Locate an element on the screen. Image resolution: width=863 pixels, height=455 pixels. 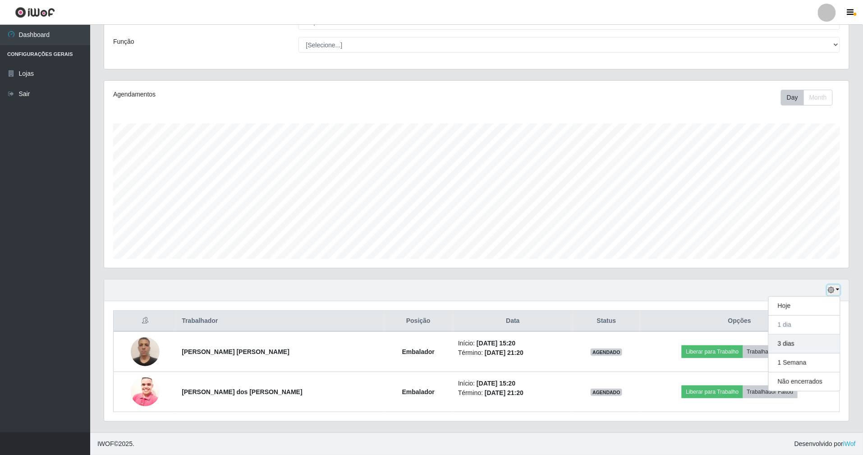
th: Posição is located at coordinates (418, 321).